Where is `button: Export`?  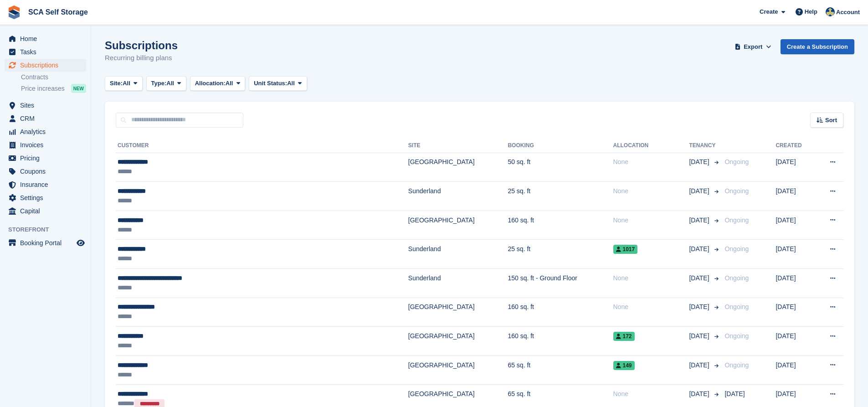 button: Export is located at coordinates (753, 47).